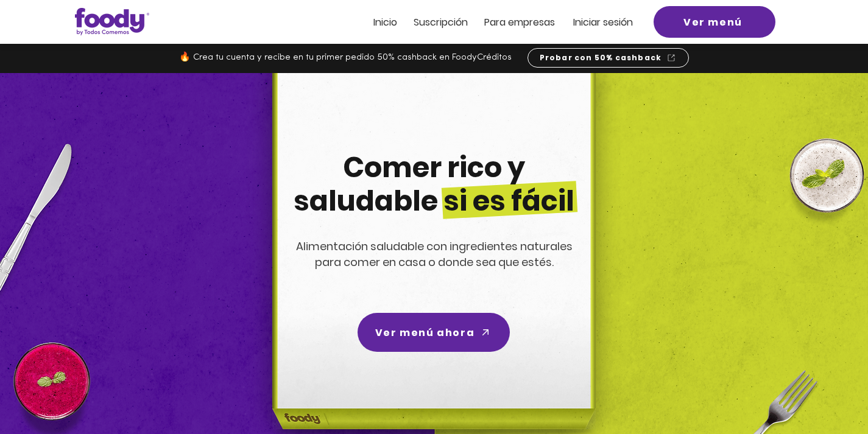 The width and height of the screenshot is (868, 434). I want to click on span: Ver menú, so click(713, 22).